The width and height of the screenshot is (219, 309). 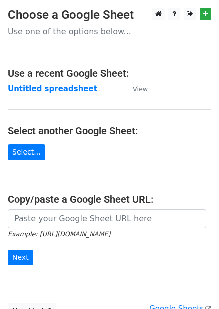 What do you see at coordinates (194, 285) in the screenshot?
I see `div: Chat Widget` at bounding box center [194, 285].